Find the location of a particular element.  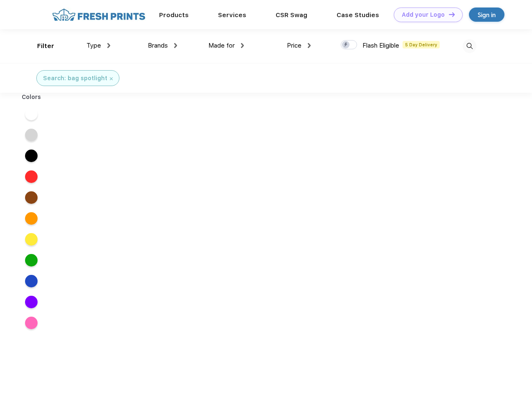

img: desktop_search.svg is located at coordinates (469, 46).